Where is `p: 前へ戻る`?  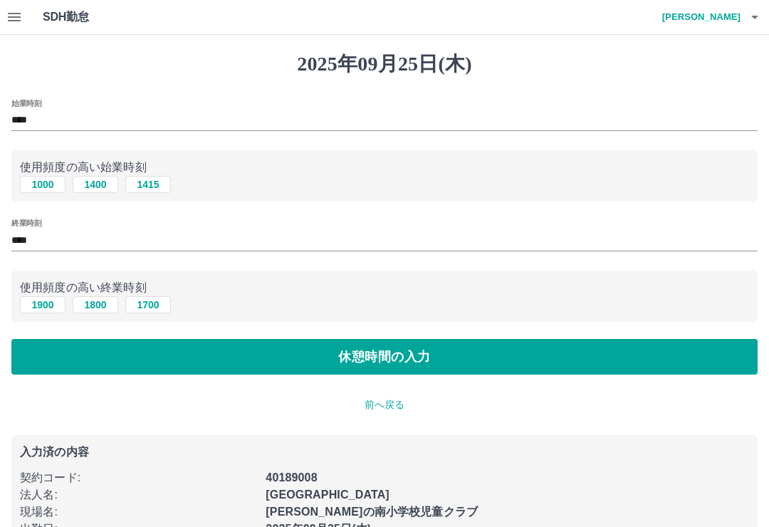 p: 前へ戻る is located at coordinates (384, 404).